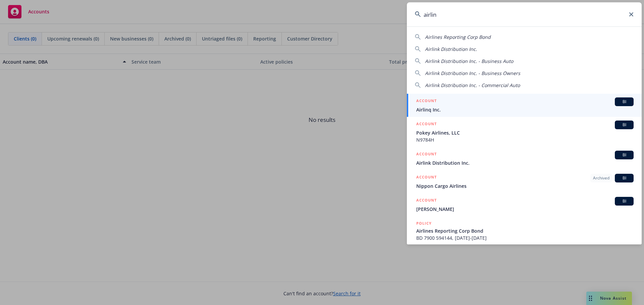 The width and height of the screenshot is (644, 305). I want to click on span: Airlinq Inc., so click(525, 110).